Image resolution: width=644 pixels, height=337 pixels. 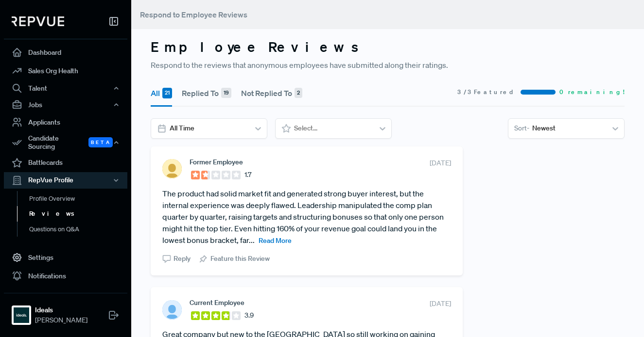 I want to click on button: Jobs, so click(x=66, y=105).